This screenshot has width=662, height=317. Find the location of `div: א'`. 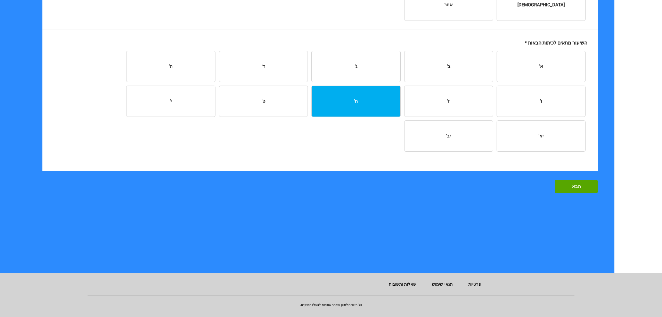

div: א' is located at coordinates (541, 66).